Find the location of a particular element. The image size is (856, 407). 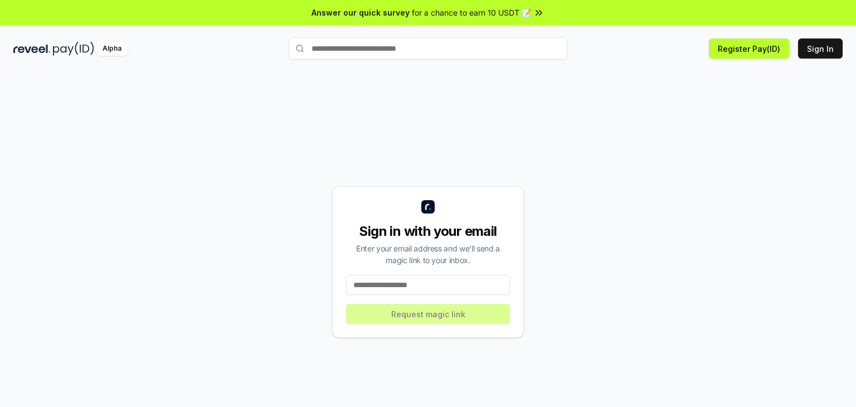

span: for a chance to earn 10 USDT 📝 is located at coordinates (472, 12).